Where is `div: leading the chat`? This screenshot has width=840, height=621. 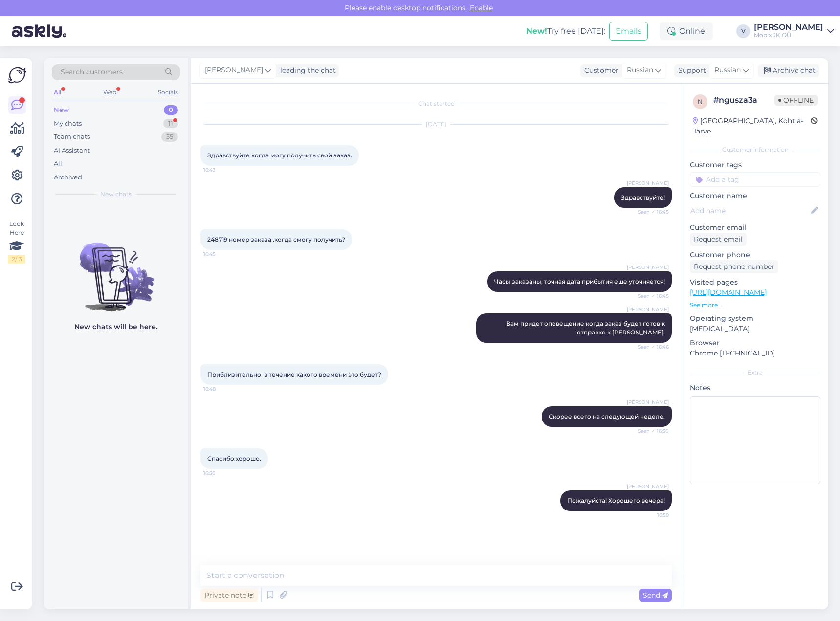
div: leading the chat is located at coordinates (307, 70).